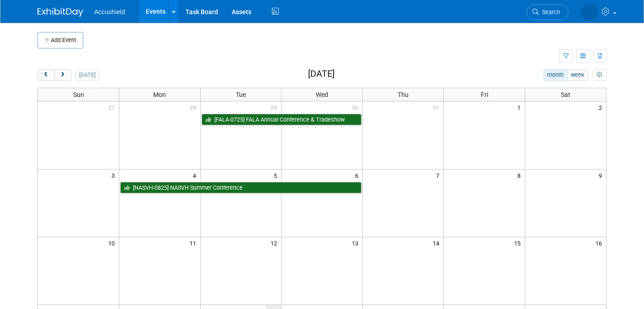  Describe the element at coordinates (195, 107) in the screenshot. I see `span: 28` at that location.